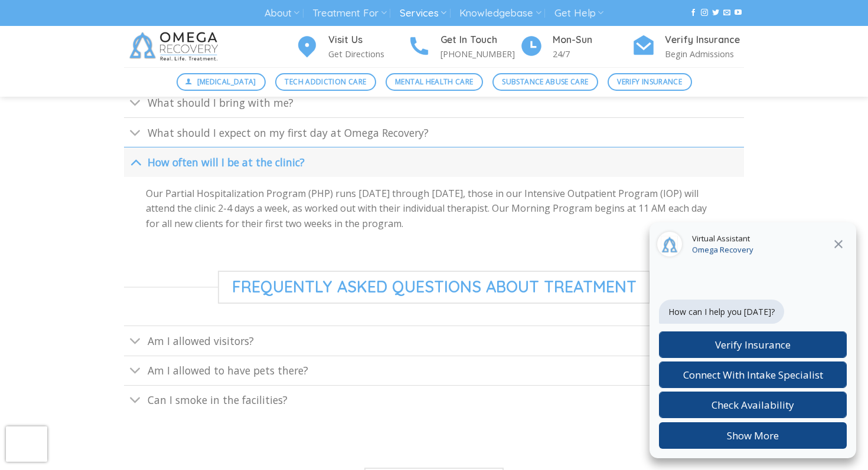 The height and width of the screenshot is (470, 868). What do you see at coordinates (716, 13) in the screenshot?
I see `a: Follow on Twitter` at bounding box center [716, 13].